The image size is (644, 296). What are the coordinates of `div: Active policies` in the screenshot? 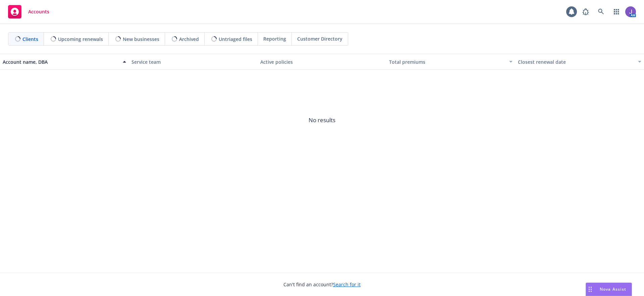 It's located at (322, 62).